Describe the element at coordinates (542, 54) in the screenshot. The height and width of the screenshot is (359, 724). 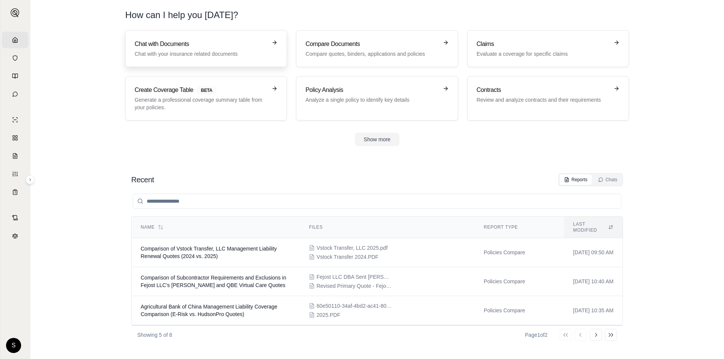
I see `p: Evaluate a coverage for specific claims` at that location.